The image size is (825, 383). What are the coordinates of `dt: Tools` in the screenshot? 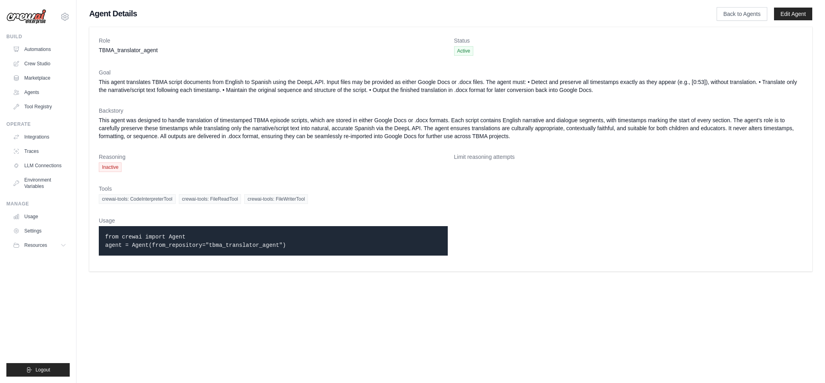 It's located at (450, 189).